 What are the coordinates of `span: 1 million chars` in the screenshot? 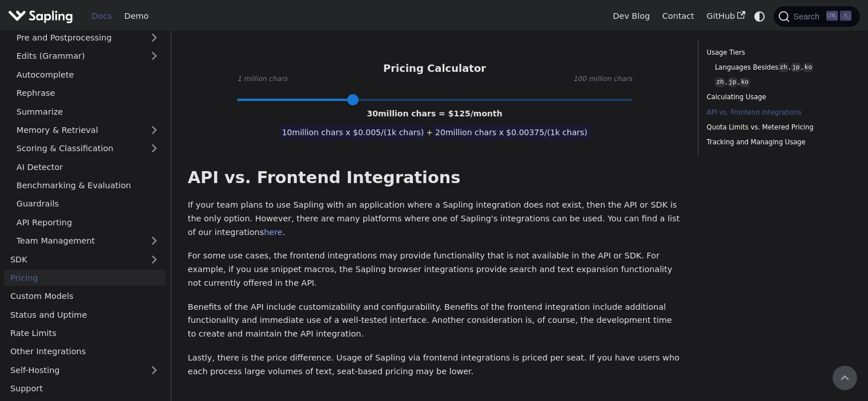 It's located at (262, 79).